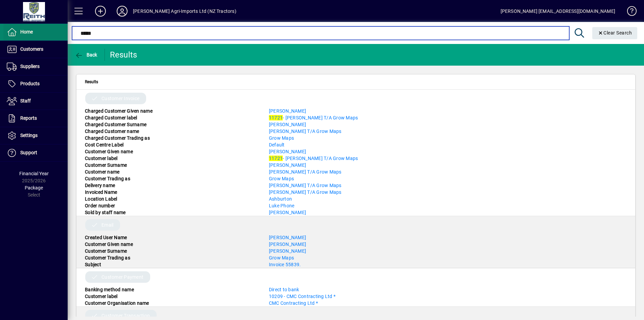 The width and height of the screenshot is (644, 320). What do you see at coordinates (35, 67) in the screenshot?
I see `a: Suppliers` at bounding box center [35, 67].